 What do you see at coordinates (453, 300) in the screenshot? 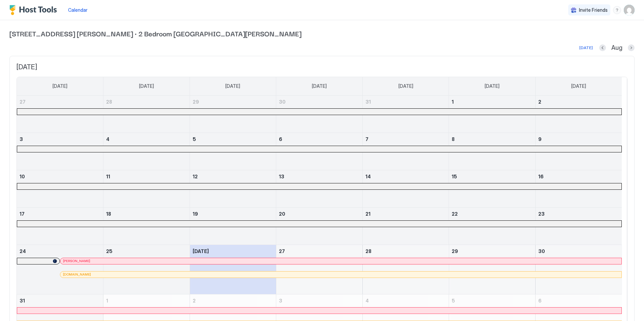
I see `span: 5` at bounding box center [453, 300].